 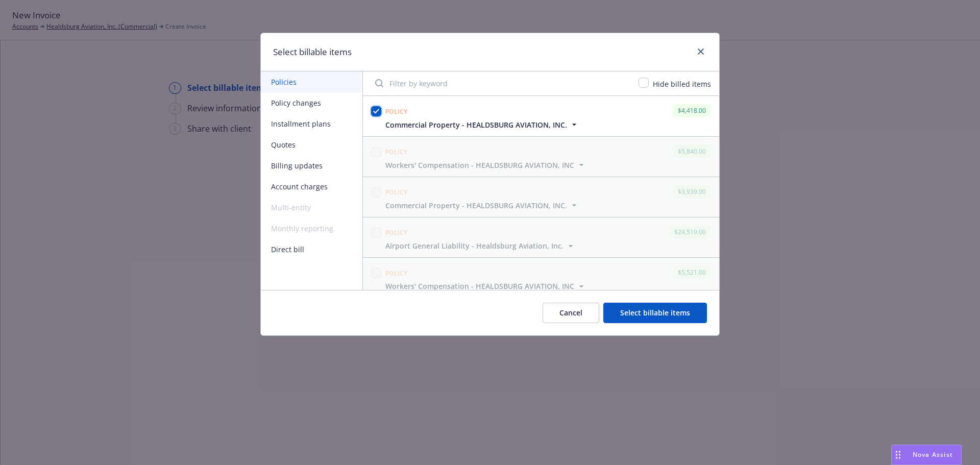 I want to click on span: Policy$5,840.00Workers' Compensation - HEALDSBURG AVIATION, INC, so click(x=541, y=156).